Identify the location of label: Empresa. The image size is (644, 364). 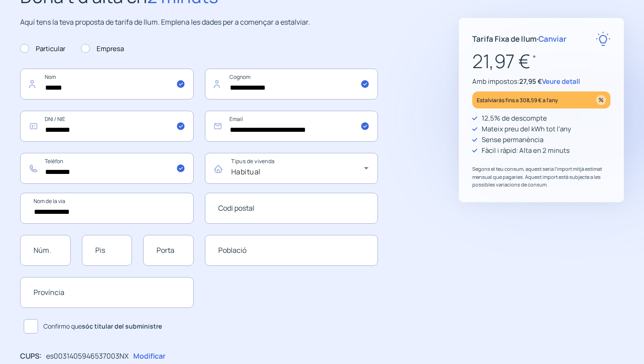
(103, 49).